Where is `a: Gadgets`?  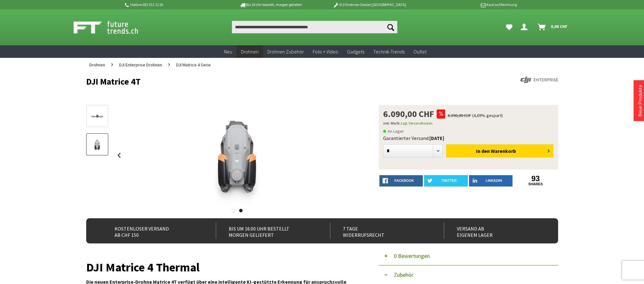
a: Gadgets is located at coordinates (356, 51).